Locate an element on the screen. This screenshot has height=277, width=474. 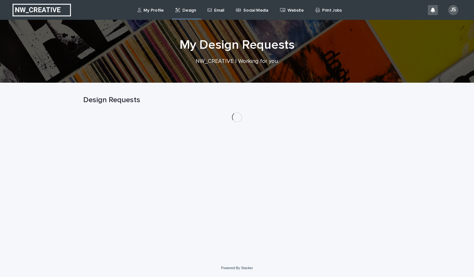
a: Powered By Stacker is located at coordinates (237, 268).